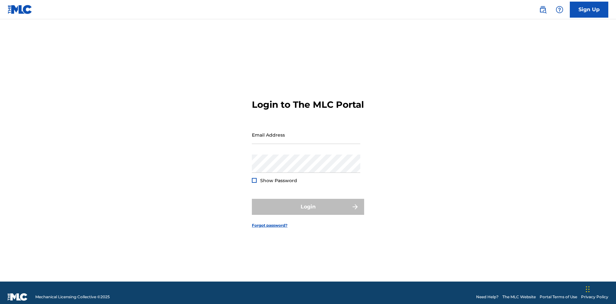 This screenshot has width=616, height=304. Describe the element at coordinates (560, 10) in the screenshot. I see `img: help` at that location.